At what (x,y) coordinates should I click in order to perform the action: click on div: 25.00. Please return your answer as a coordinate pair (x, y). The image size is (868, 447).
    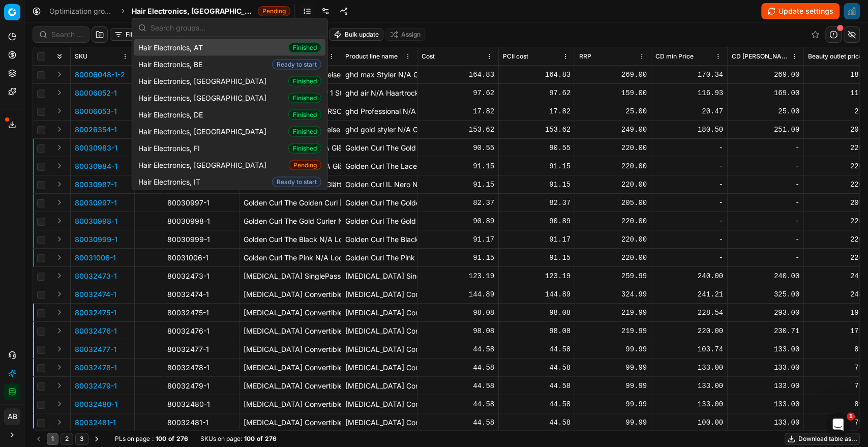
    Looking at the image, I should click on (613, 112).